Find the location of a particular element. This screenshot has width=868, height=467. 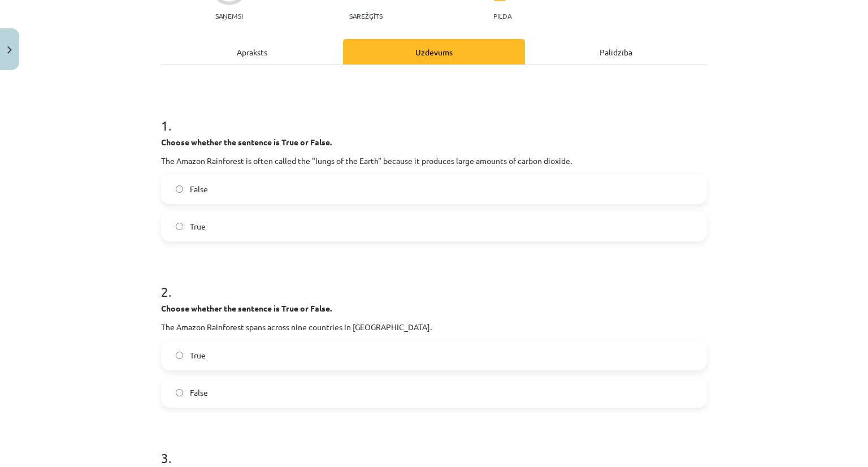

div: Palīdzība is located at coordinates (616, 51).